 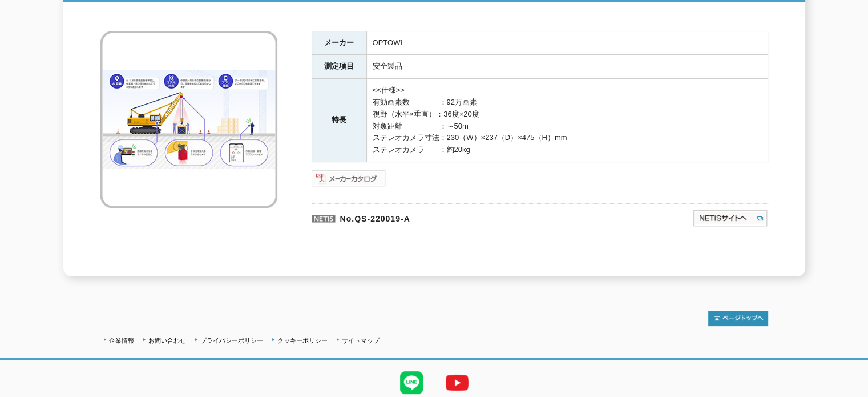 What do you see at coordinates (303, 340) in the screenshot?
I see `a: クッキーポリシー` at bounding box center [303, 340].